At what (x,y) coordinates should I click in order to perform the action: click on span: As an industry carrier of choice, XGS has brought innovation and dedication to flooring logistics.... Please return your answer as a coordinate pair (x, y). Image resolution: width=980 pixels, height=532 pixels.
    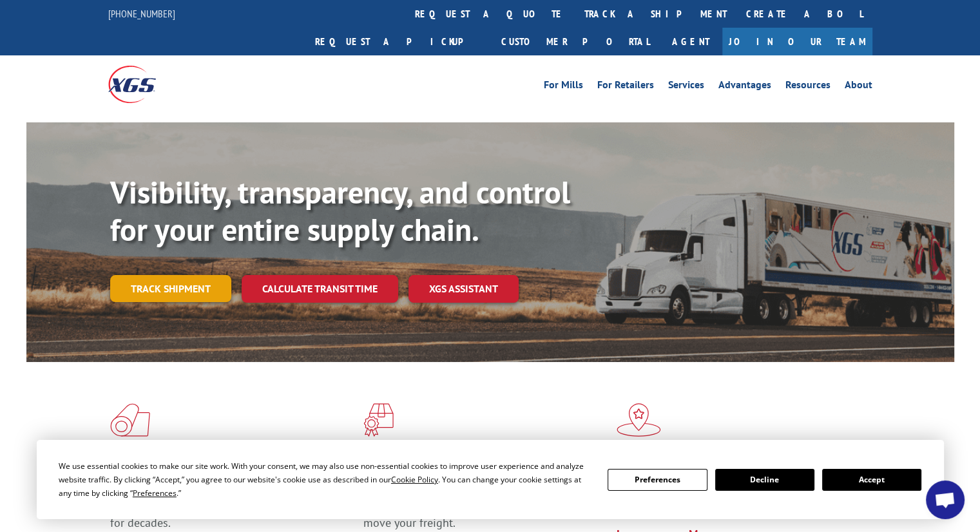
    Looking at the image, I should click on (232, 507).